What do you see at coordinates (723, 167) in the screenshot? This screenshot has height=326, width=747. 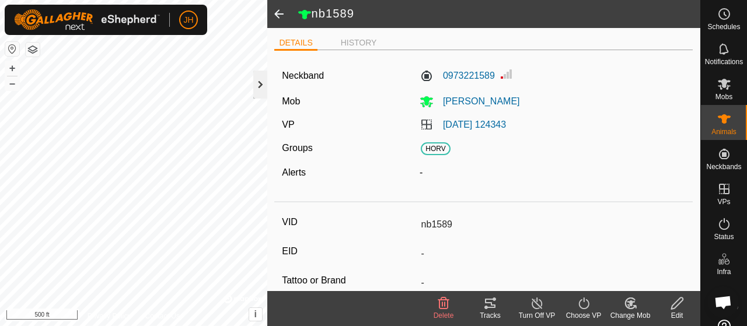 I see `span: Neckbands` at bounding box center [723, 167].